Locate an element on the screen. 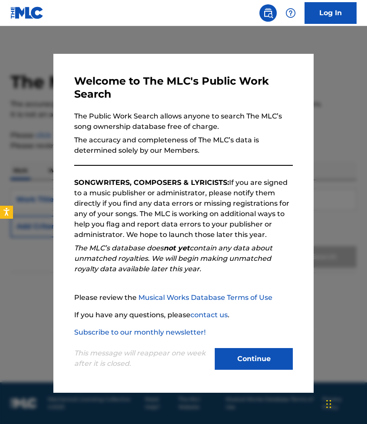  em: The MLC’s database does contain any data about unmatched royalties. We will begin making unmatche... is located at coordinates (173, 258).